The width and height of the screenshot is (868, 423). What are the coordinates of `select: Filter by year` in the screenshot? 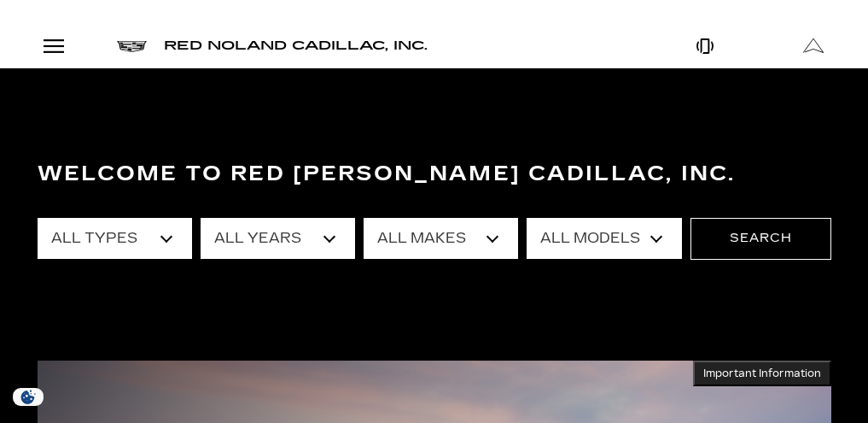 It's located at (278, 238).